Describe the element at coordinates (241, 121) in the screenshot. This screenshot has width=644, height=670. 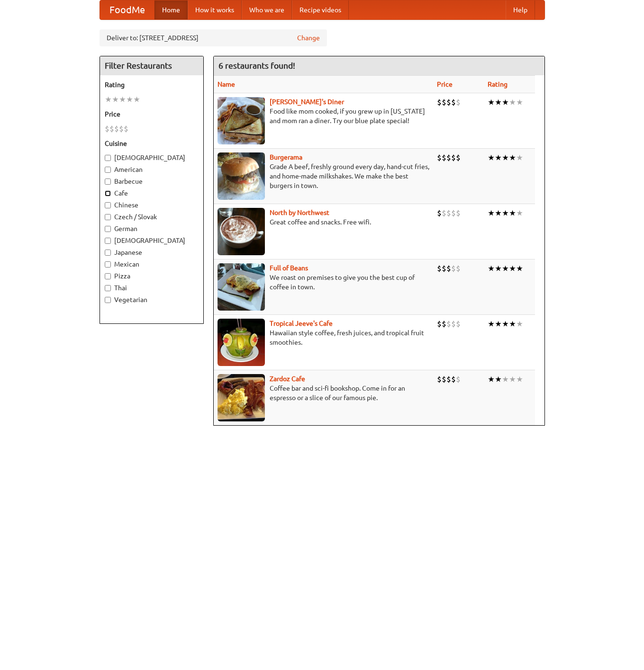
I see `img: sallys.jpg` at that location.